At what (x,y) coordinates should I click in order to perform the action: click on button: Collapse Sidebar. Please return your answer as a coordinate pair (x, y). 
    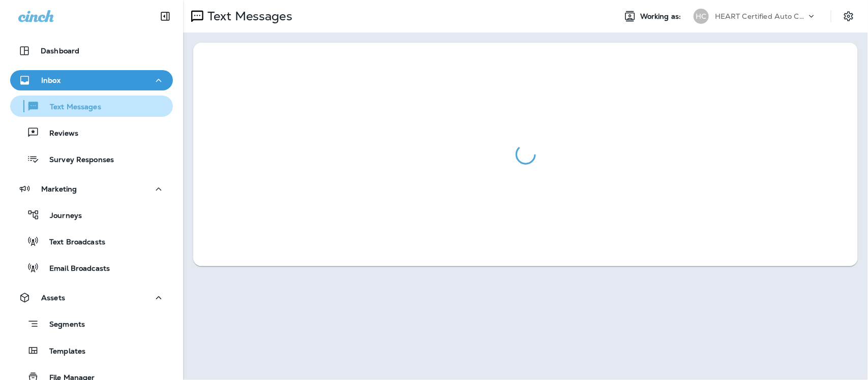
    Looking at the image, I should click on (165, 16).